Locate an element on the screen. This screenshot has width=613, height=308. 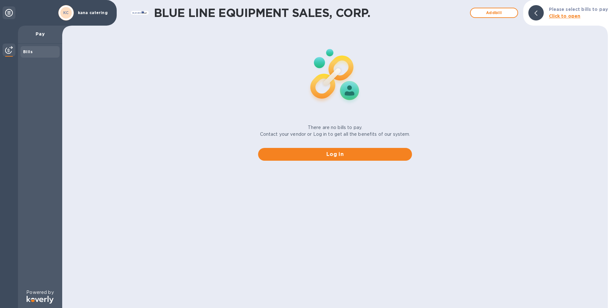
b: KC is located at coordinates (66, 13).